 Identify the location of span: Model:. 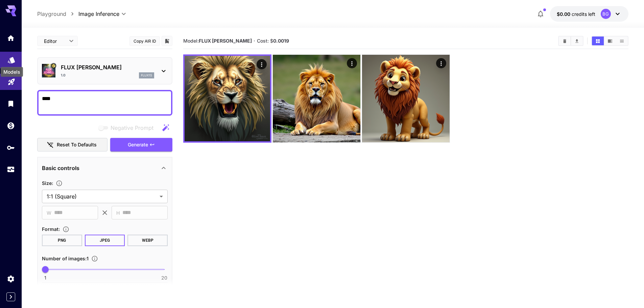
(217, 41).